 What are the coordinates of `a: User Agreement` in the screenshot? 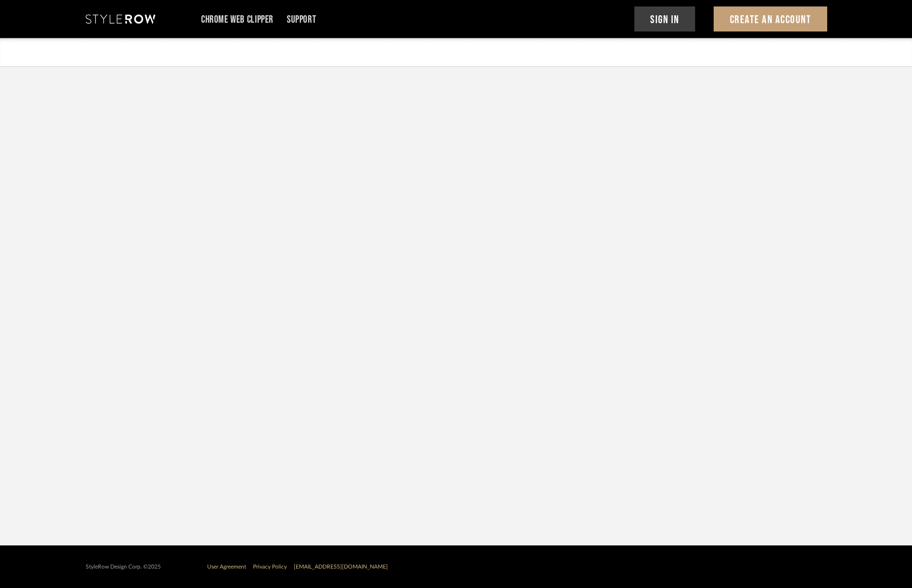 It's located at (227, 567).